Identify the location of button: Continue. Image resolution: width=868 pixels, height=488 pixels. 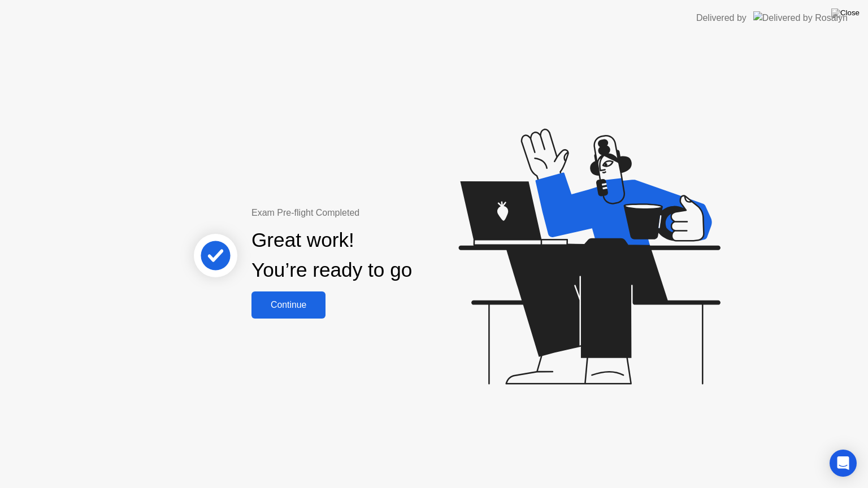
(288, 305).